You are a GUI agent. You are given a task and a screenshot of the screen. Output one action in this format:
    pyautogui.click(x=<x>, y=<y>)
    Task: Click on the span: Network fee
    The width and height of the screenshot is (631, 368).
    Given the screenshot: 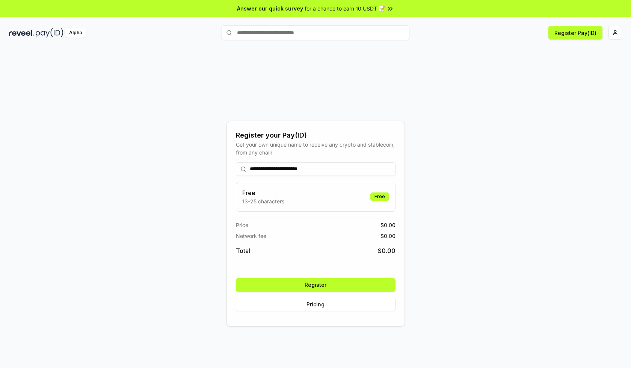 What is the action you would take?
    pyautogui.click(x=251, y=236)
    